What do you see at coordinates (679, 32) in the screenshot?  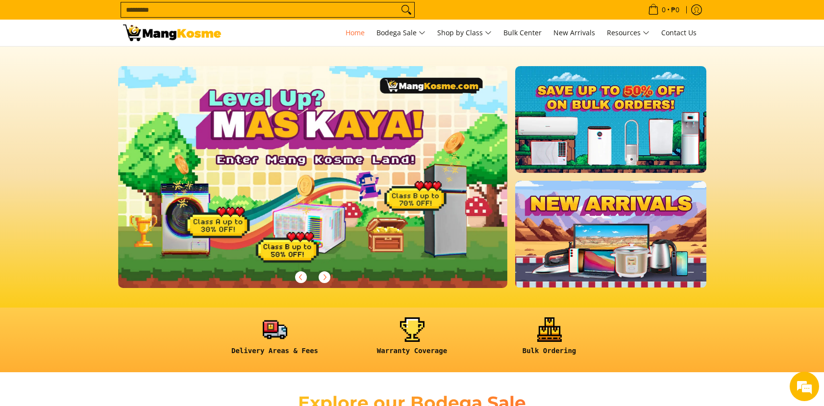 I see `span: Contact Us` at bounding box center [679, 32].